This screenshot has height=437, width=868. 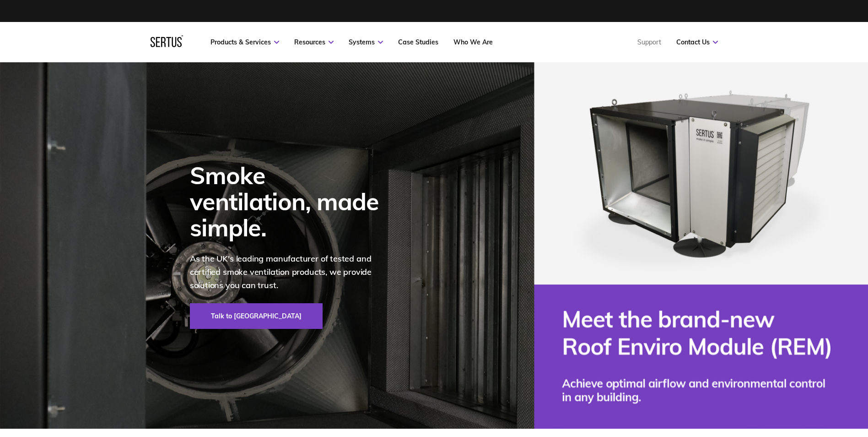 What do you see at coordinates (291, 272) in the screenshot?
I see `p: As the UK's leading manufacturer of tested and certified smoke ventilation products, we provide s...` at bounding box center [291, 272].